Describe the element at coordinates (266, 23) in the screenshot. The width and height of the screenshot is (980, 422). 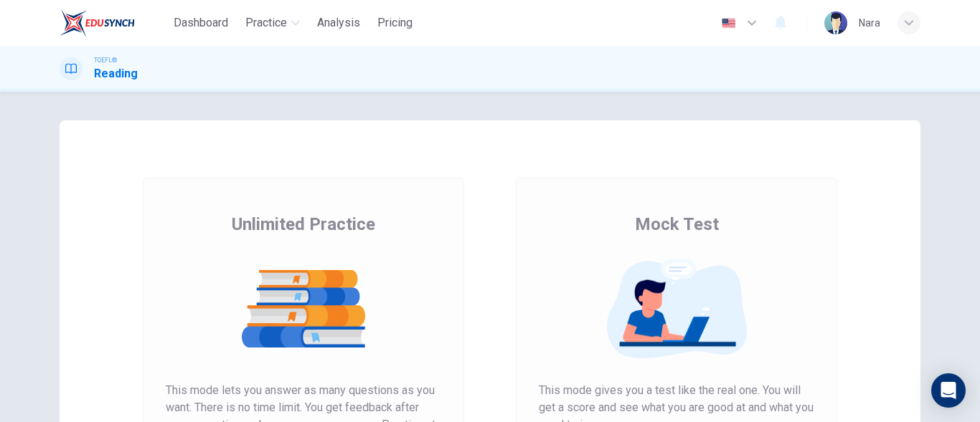
I see `span: Practice` at that location.